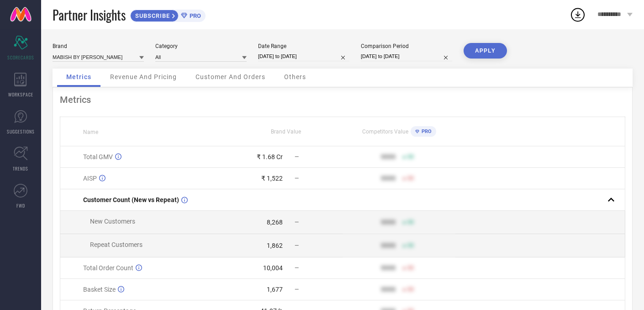 This screenshot has width=644, height=310. Describe the element at coordinates (295, 77) in the screenshot. I see `span: Others` at that location.